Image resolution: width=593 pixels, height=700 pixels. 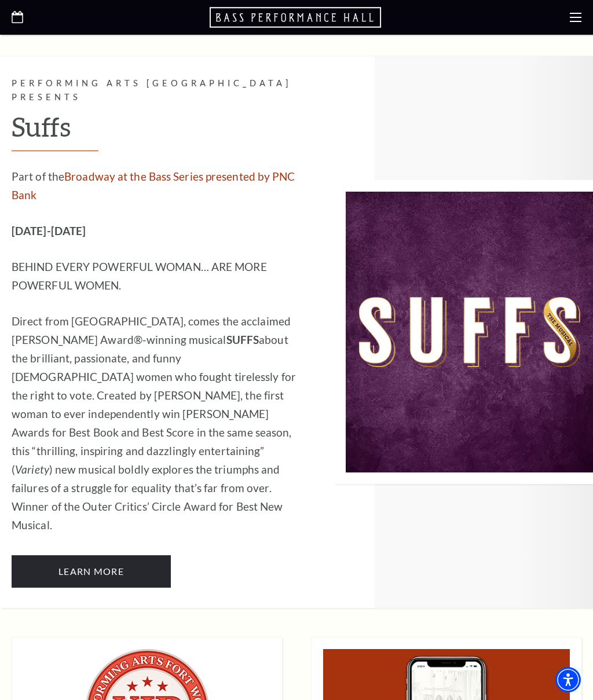 I want to click on div: Accessibility Menu, so click(x=568, y=679).